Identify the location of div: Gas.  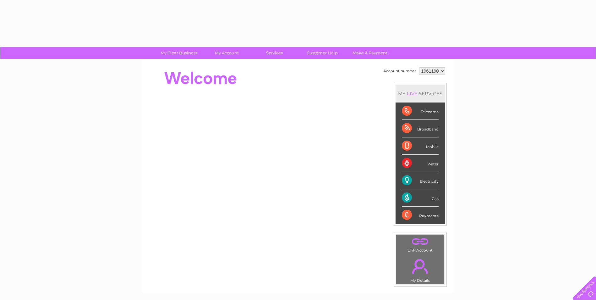
(420, 198).